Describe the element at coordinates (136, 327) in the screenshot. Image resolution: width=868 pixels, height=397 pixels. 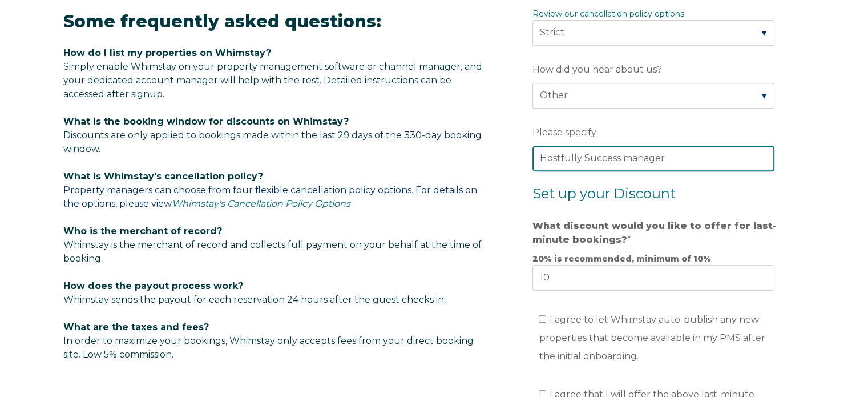
I see `span: What are the taxes and fees?` at that location.